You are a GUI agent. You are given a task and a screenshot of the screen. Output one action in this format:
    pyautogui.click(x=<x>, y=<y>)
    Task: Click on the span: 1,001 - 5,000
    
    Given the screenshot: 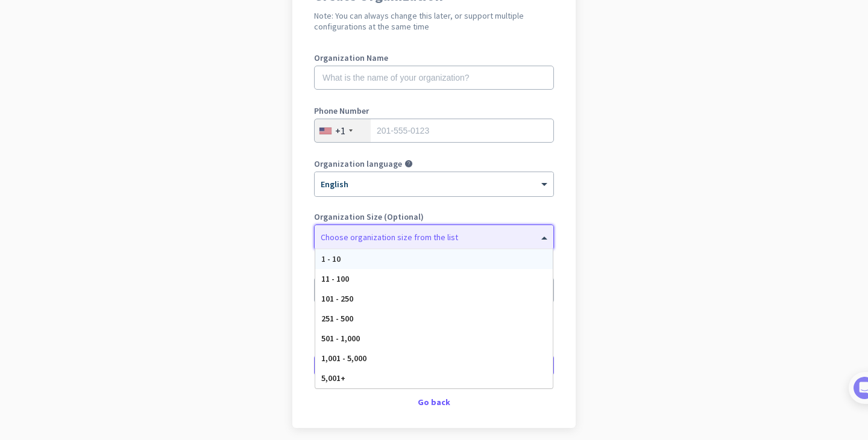 What is the action you would take?
    pyautogui.click(x=343, y=359)
    